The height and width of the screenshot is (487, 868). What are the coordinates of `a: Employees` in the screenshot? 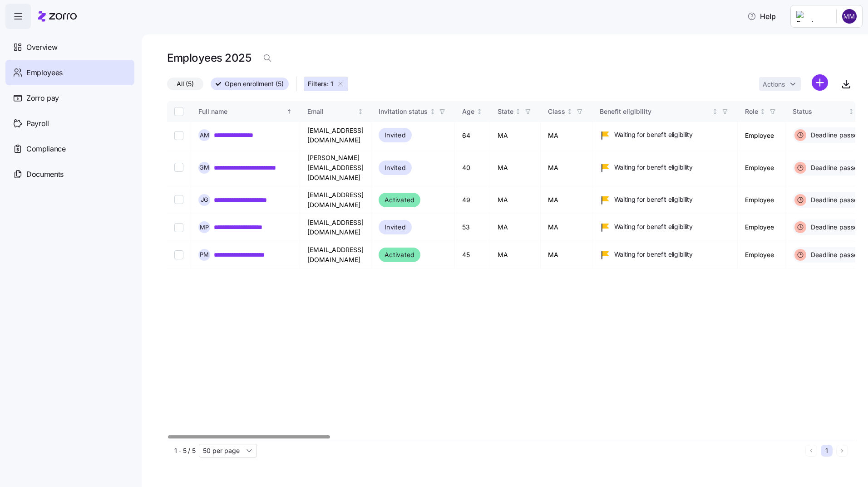 It's located at (70, 73).